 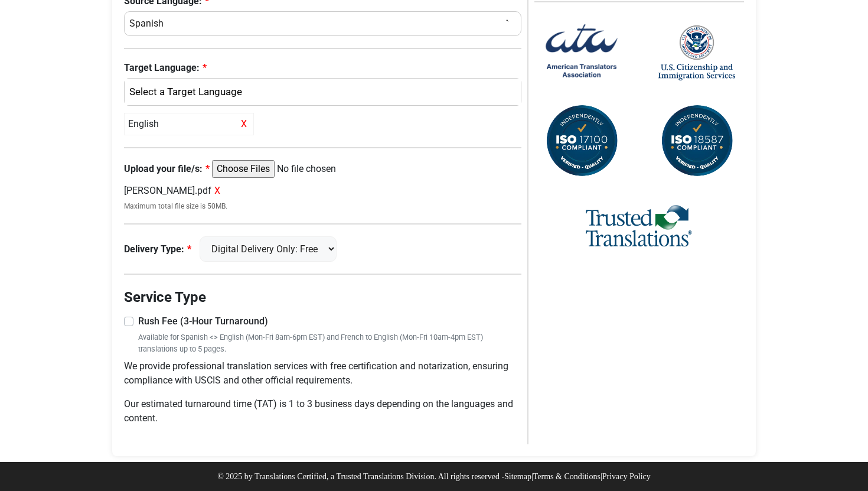 What do you see at coordinates (322, 68) in the screenshot?
I see `label: Target Language:` at bounding box center [322, 68].